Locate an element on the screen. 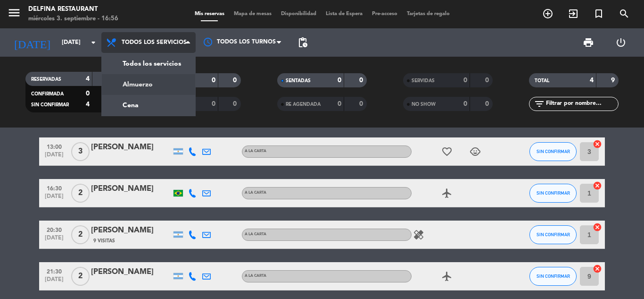 The height and width of the screenshot is (299, 644). i: healing is located at coordinates (419, 235).